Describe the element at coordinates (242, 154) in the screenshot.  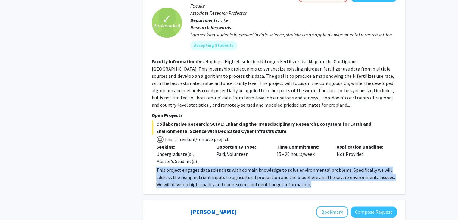
I see `div: Paid, Volunteer` at that location.